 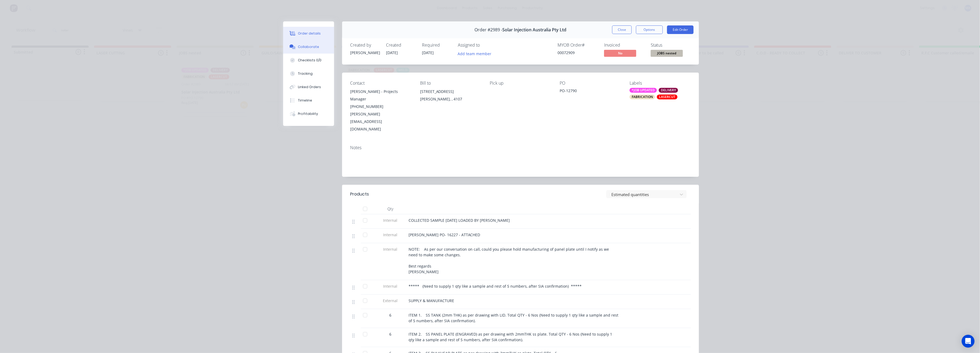 What do you see at coordinates (520, 83) in the screenshot?
I see `div: Pick up` at bounding box center [520, 83].